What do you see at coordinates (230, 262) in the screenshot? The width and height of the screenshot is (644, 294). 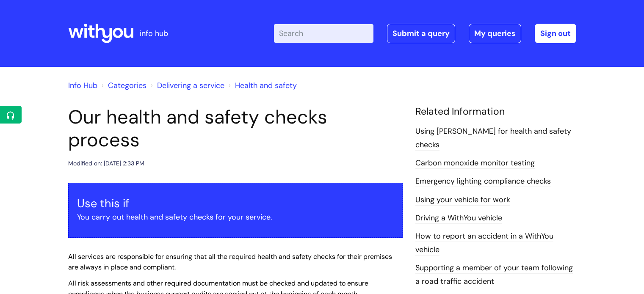 I see `span: All services are responsible for ensuring that all the required health and safety checks for thei...` at bounding box center [230, 262].